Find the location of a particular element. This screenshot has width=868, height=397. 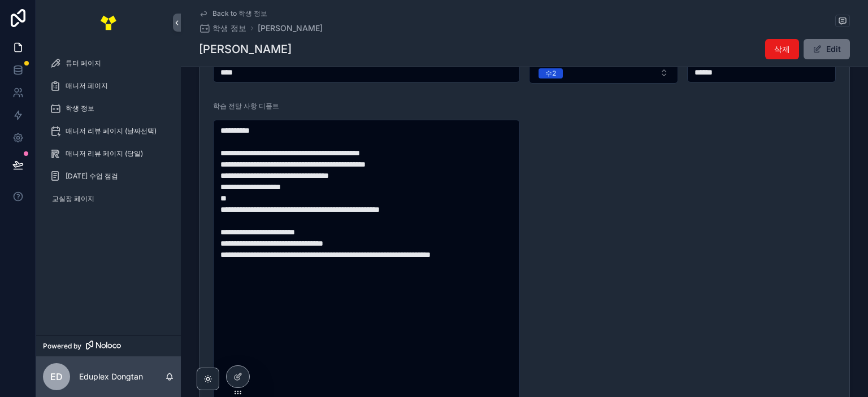

span: 교실장 페이지 is located at coordinates (73, 199).